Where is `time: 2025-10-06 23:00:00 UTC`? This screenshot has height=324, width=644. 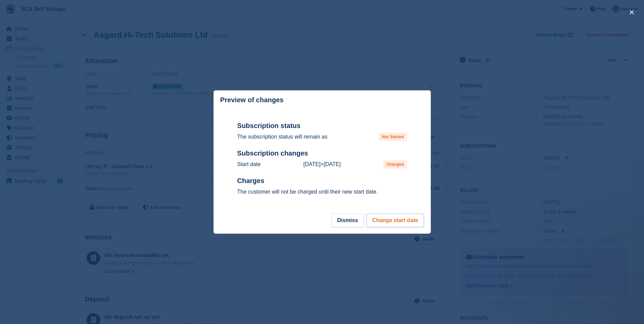
time: 2025-10-06 23:00:00 UTC is located at coordinates (332, 164).